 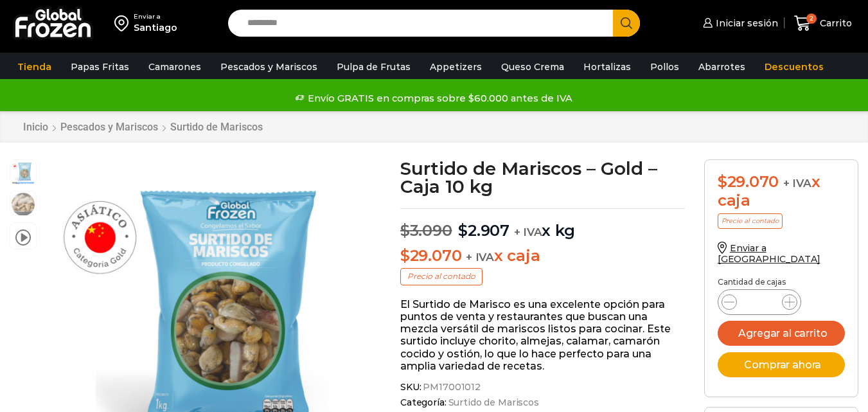 What do you see at coordinates (794, 67) in the screenshot?
I see `a: Descuentos` at bounding box center [794, 67].